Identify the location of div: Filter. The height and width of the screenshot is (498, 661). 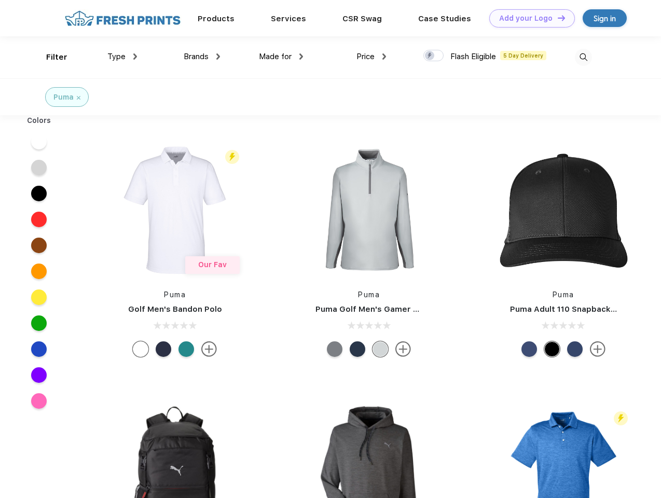
(57, 57).